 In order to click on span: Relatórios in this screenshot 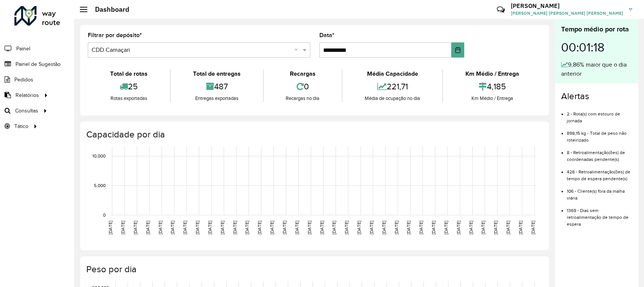, I will do `click(27, 95)`.